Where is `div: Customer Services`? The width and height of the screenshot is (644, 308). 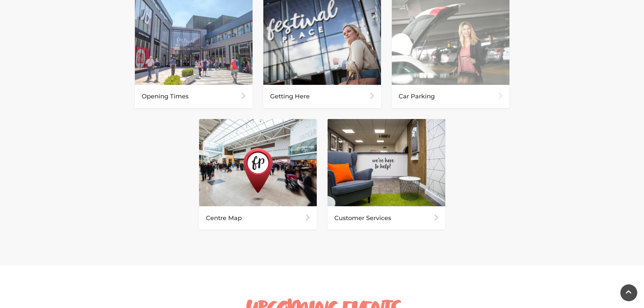 div: Customer Services is located at coordinates (386, 218).